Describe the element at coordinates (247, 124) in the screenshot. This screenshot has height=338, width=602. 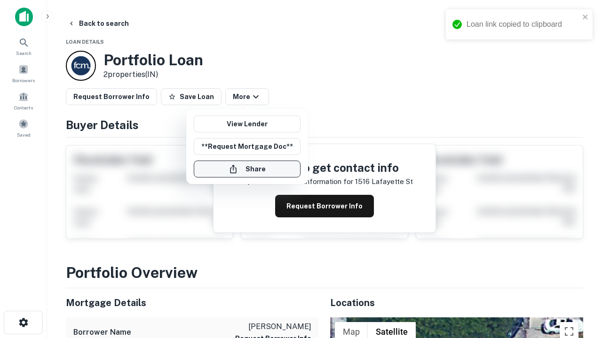
I see `a: View Lender` at that location.